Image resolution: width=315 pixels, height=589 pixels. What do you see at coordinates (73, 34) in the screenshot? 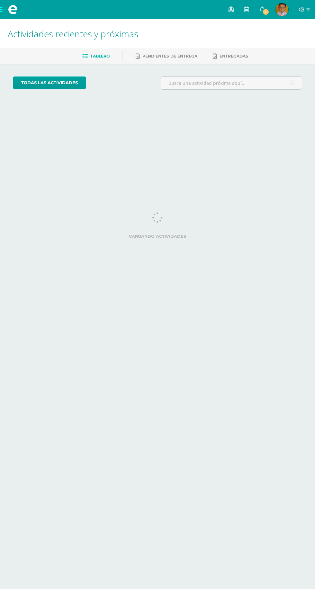
I see `span: Actividades recientes y próximas` at bounding box center [73, 34].